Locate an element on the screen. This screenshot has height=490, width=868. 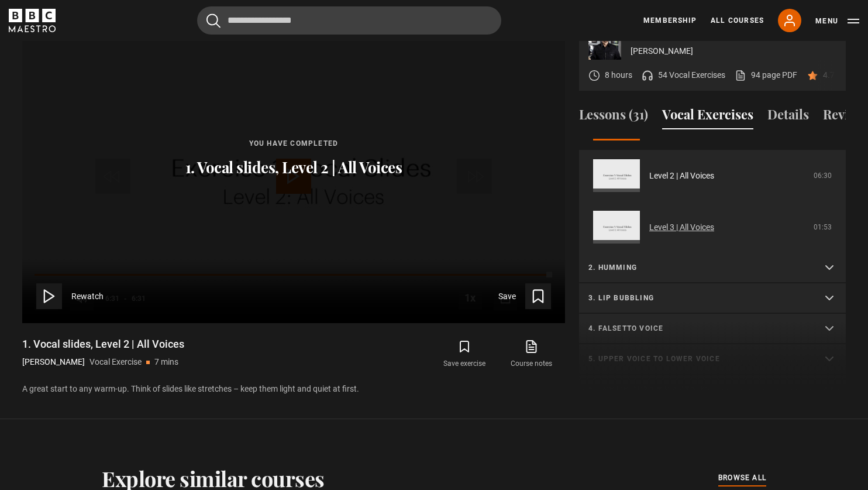
a: All Courses is located at coordinates (737, 20).